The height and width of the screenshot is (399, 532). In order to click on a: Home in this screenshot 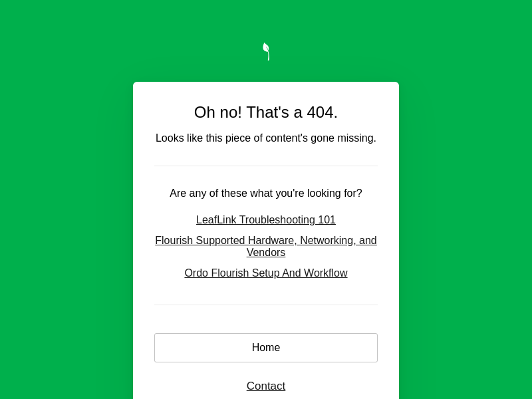, I will do `click(266, 347)`.